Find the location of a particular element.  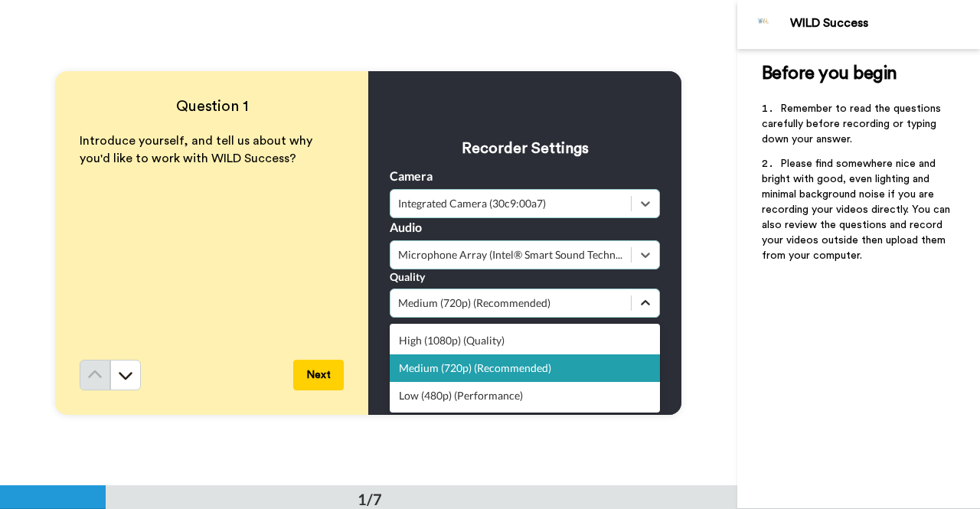

h4: Question 1 is located at coordinates (211, 106).